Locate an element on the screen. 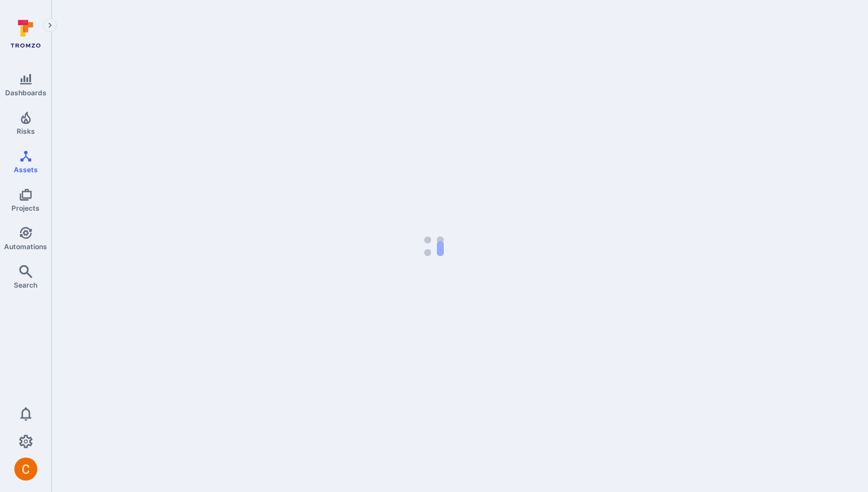 This screenshot has width=868, height=492. i: Expand navigation menu is located at coordinates (50, 25).